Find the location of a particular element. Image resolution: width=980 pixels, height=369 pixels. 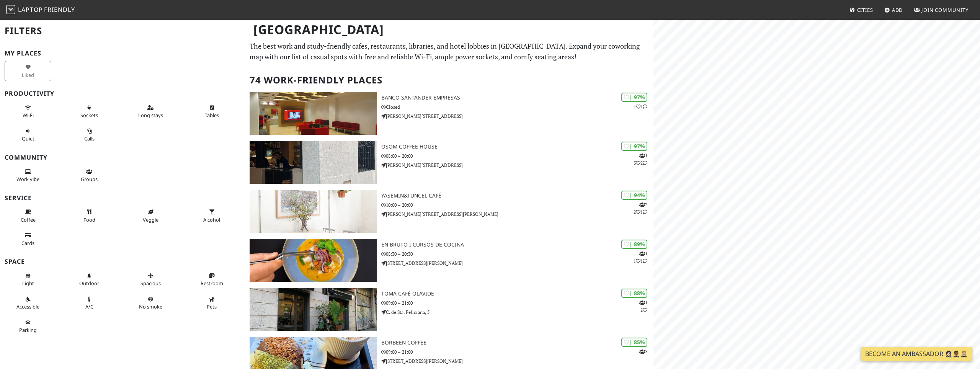

p: 1 1 is located at coordinates (640, 106).